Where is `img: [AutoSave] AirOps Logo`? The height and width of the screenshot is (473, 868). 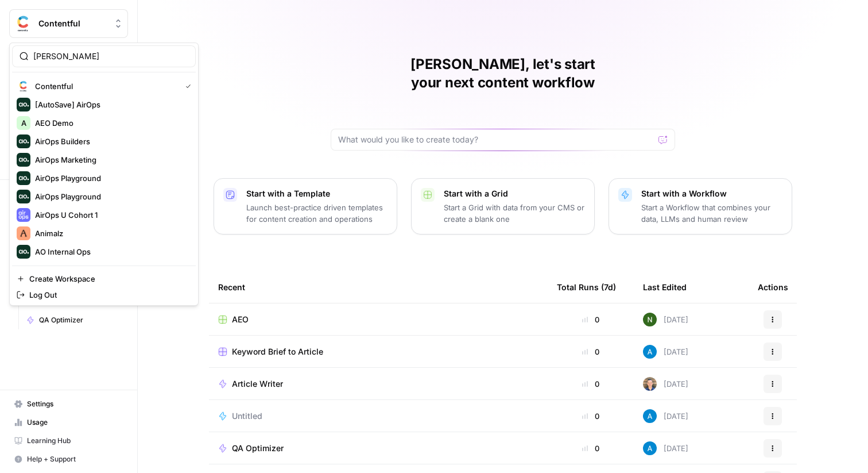 img: [AutoSave] AirOps Logo is located at coordinates (24, 104).